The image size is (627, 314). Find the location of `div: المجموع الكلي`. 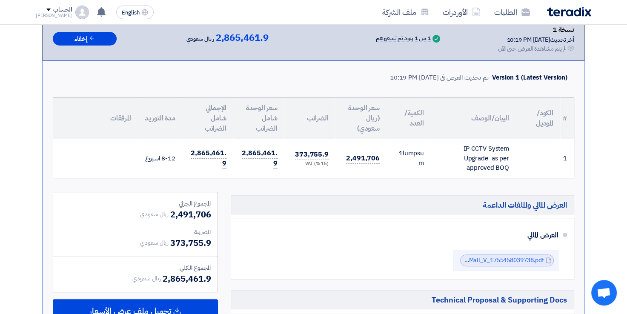

div: المجموع الكلي is located at coordinates (135, 268).